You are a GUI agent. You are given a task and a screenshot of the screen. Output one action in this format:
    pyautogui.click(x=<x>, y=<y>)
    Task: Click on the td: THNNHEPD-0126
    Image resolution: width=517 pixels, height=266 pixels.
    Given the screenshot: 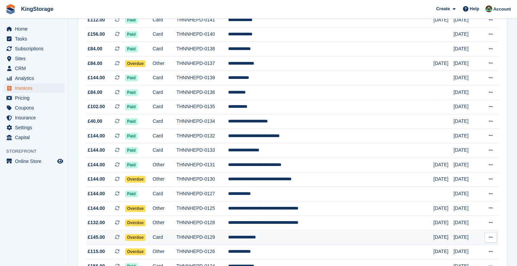 What is the action you would take?
    pyautogui.click(x=202, y=252)
    